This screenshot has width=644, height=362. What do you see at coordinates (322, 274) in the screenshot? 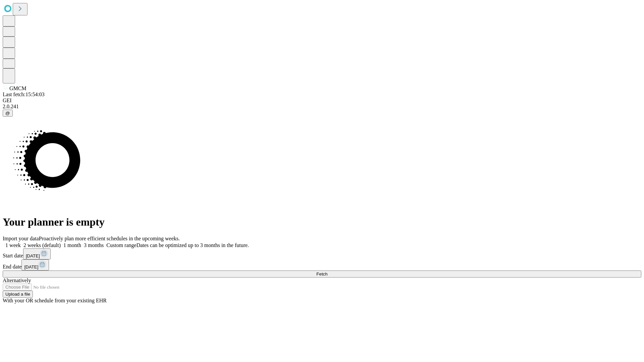
I see `span: Fetch` at bounding box center [322, 274].